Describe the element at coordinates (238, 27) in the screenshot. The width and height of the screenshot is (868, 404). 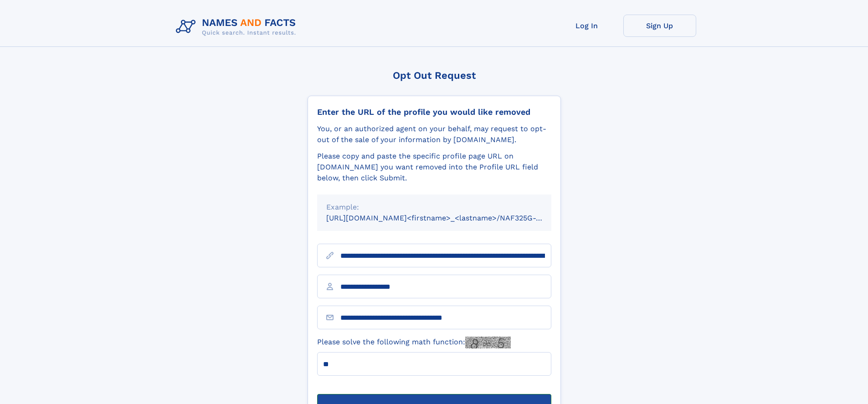
I see `img: Logo Names and Facts` at that location.